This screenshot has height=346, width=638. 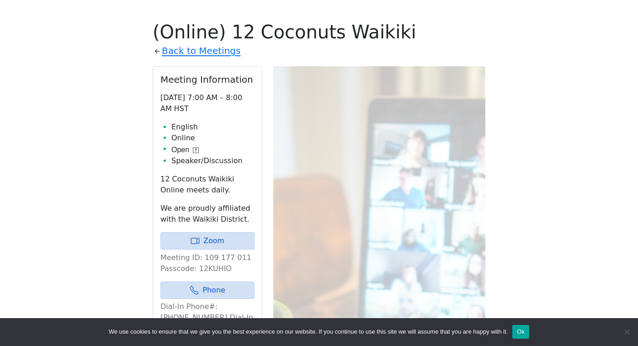 I want to click on h1: (Online) 12 Coconuts Waikiki, so click(x=319, y=32).